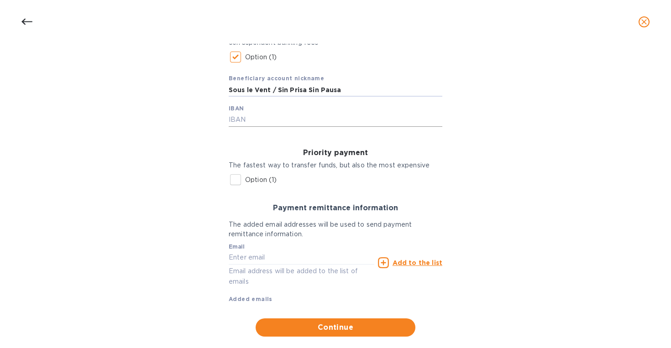 The height and width of the screenshot is (348, 671). Describe the element at coordinates (336, 328) in the screenshot. I see `span: Continue` at that location.